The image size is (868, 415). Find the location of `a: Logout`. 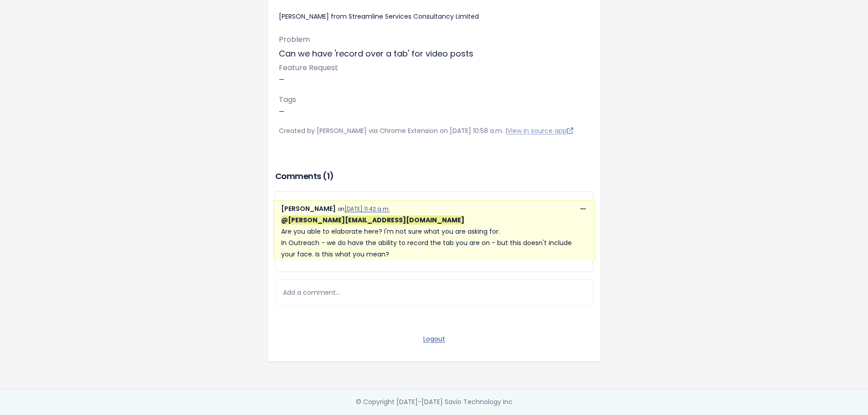

a: Logout is located at coordinates (434, 338).